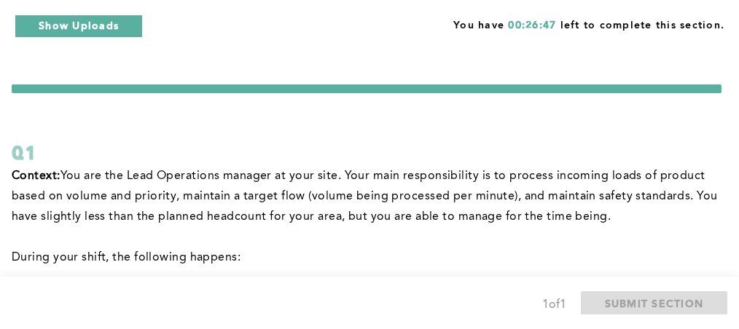 This screenshot has width=739, height=329. Describe the element at coordinates (36, 176) in the screenshot. I see `strong: Context:` at that location.